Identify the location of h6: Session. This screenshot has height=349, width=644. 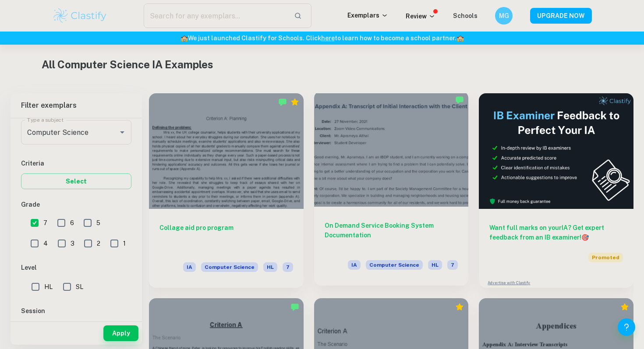
(76, 311).